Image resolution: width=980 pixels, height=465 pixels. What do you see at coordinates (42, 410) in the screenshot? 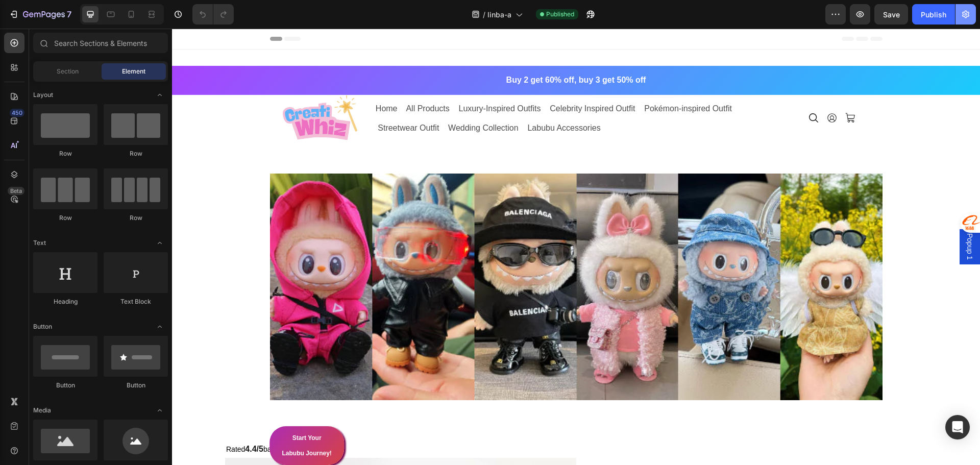
I see `span: Media` at bounding box center [42, 410].